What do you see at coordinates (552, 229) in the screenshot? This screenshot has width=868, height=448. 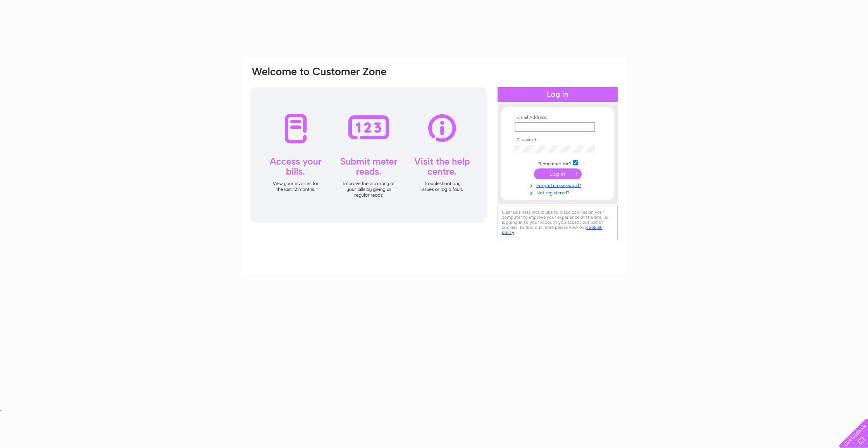 I see `a: cookies policy` at bounding box center [552, 229].